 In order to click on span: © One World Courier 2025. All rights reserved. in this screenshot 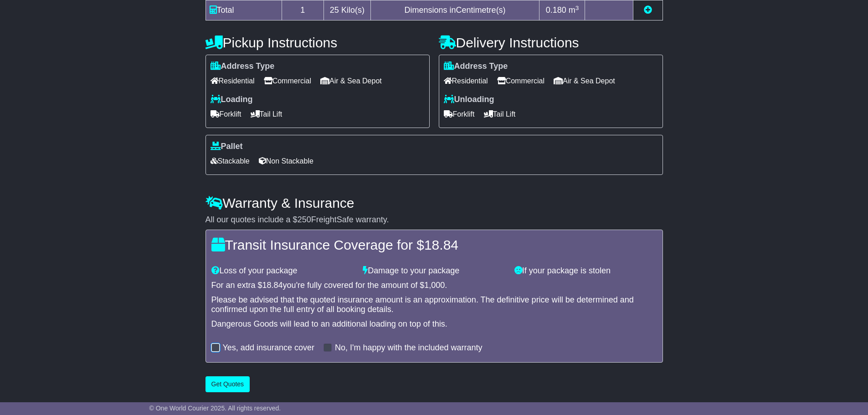, I will do `click(215, 409)`.